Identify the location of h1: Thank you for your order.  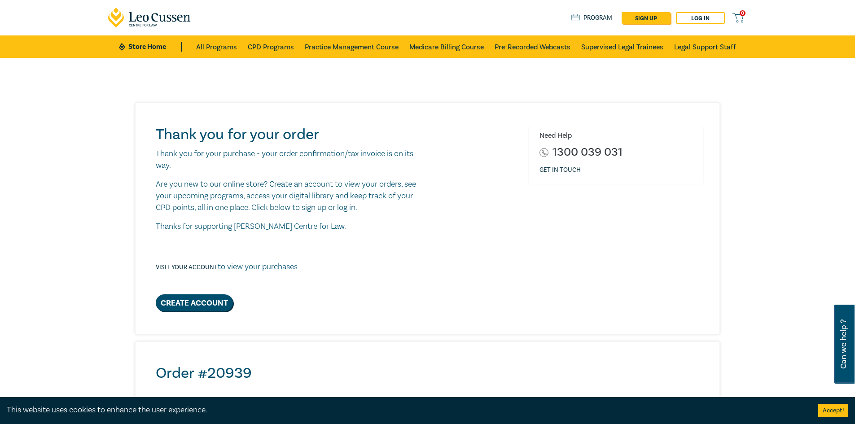
(290, 135).